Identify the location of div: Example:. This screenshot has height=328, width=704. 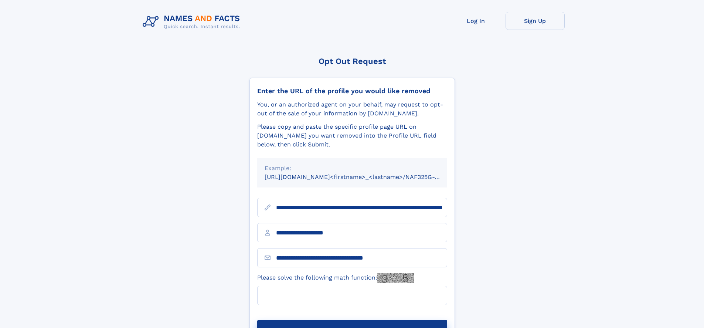
(352, 168).